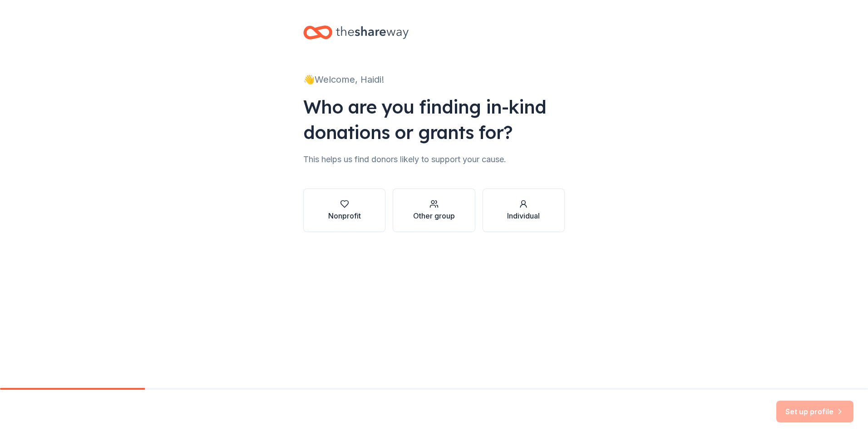 The height and width of the screenshot is (437, 868). I want to click on div: Who are you finding in-kind donations or grants for?, so click(434, 119).